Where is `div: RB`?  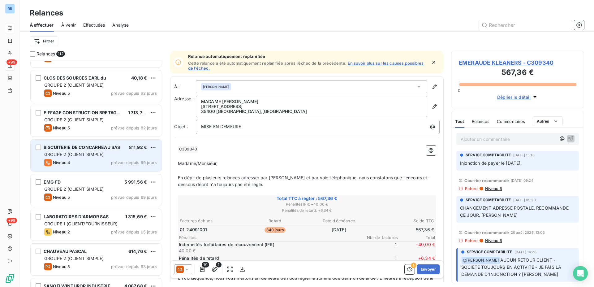 div: RB is located at coordinates (10, 9).